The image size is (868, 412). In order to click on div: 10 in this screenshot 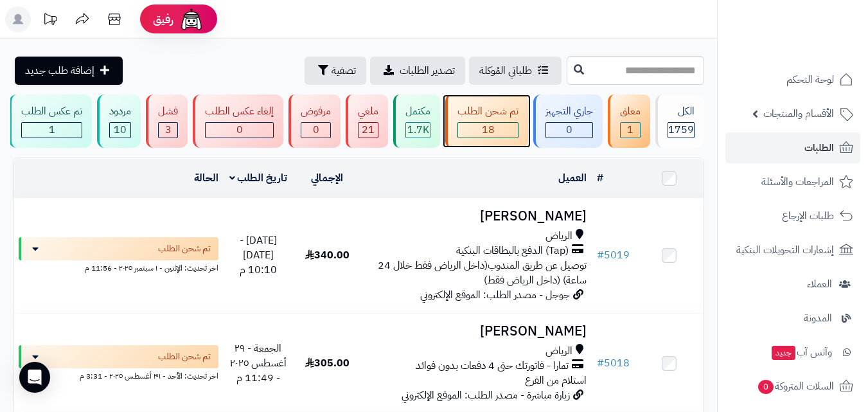, I will do `click(120, 130)`.